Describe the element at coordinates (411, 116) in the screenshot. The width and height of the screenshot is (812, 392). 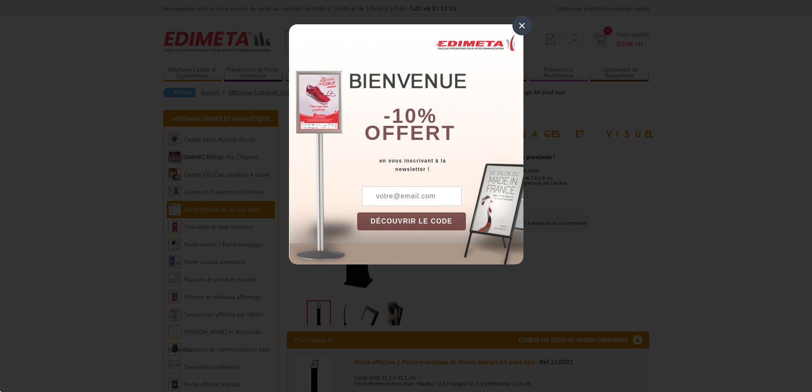
I see `b: -10%` at that location.